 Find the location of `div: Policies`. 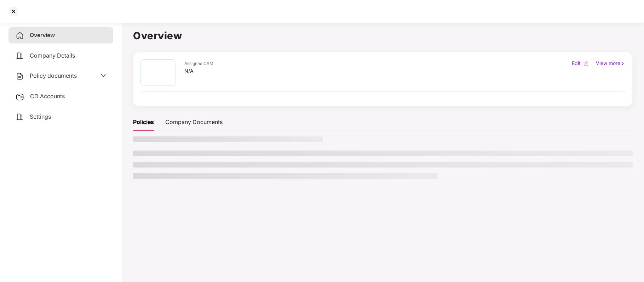

div: Policies is located at coordinates (143, 122).